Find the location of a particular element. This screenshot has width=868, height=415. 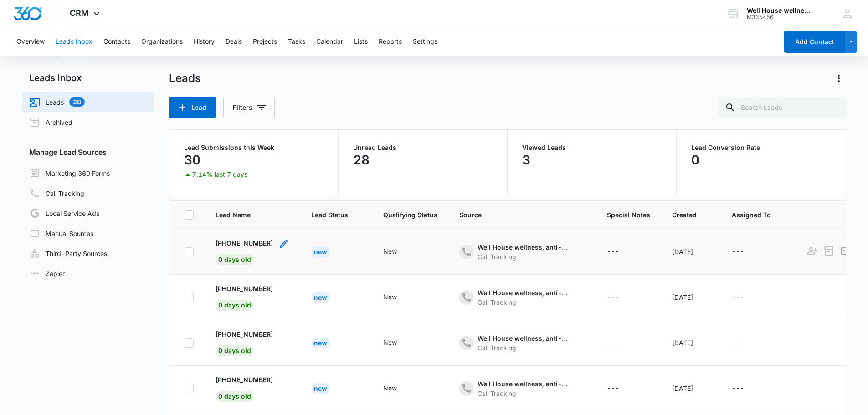

a: Local Service Ads is located at coordinates (64, 213).